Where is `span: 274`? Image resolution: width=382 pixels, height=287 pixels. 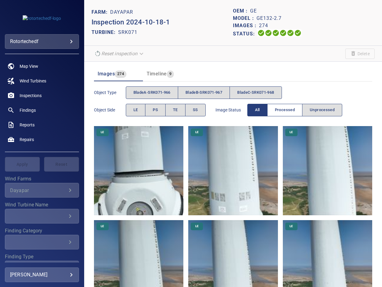 span: 274 is located at coordinates (120, 74).